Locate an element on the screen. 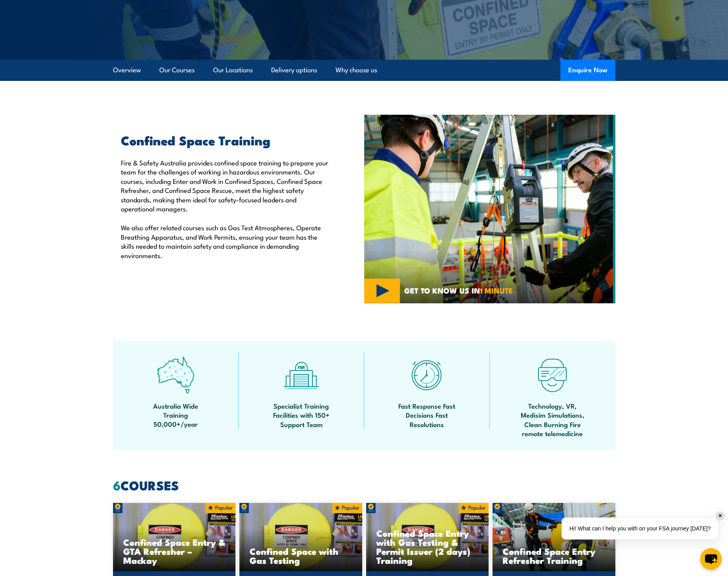  span: Specialist Training Facilities with 150+ Support Team is located at coordinates (301, 415).